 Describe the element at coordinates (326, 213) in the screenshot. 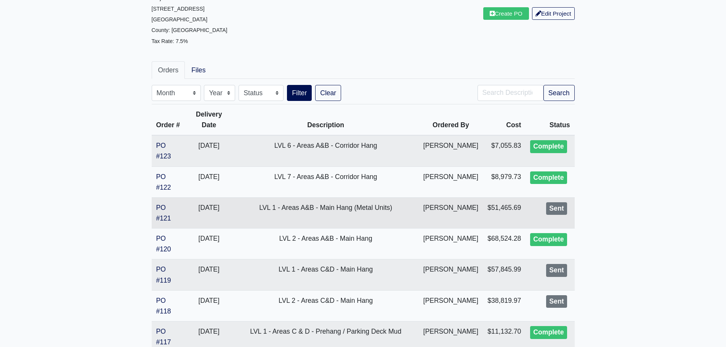

I see `td: LVL 1 - Areas A&B - Main Hang (Metal Units)` at that location.